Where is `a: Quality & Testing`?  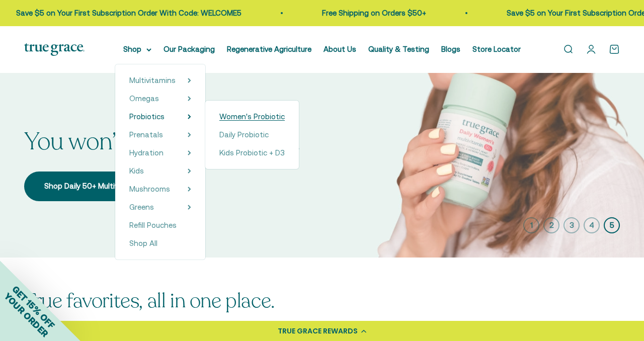 a: Quality & Testing is located at coordinates (398, 49).